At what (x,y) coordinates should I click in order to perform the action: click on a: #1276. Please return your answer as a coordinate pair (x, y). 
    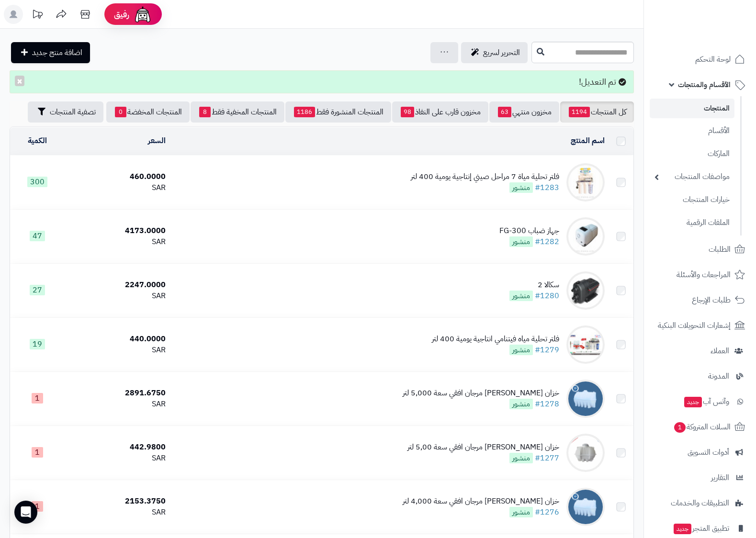
    Looking at the image, I should click on (547, 513).